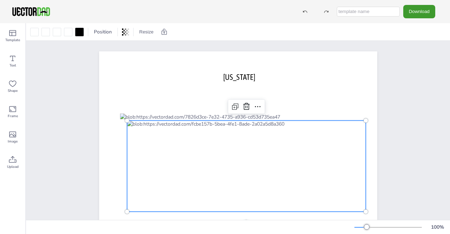 The width and height of the screenshot is (450, 234). Describe the element at coordinates (13, 40) in the screenshot. I see `span: Template` at that location.